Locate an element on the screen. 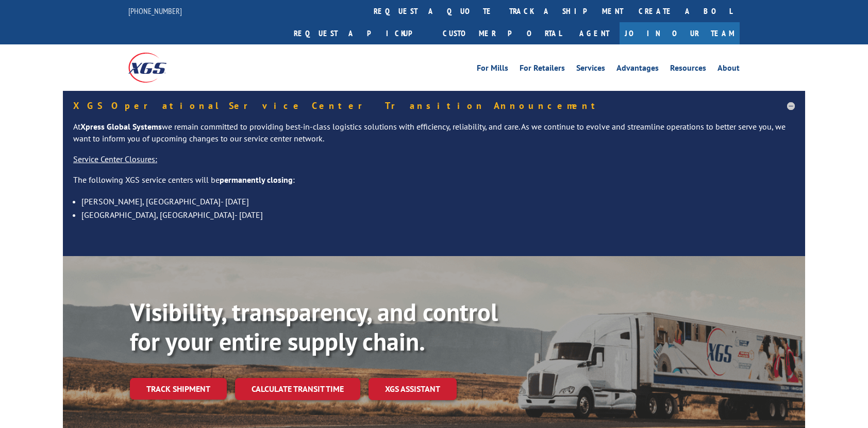 The height and width of the screenshot is (428, 868). a: Resources is located at coordinates (688, 70).